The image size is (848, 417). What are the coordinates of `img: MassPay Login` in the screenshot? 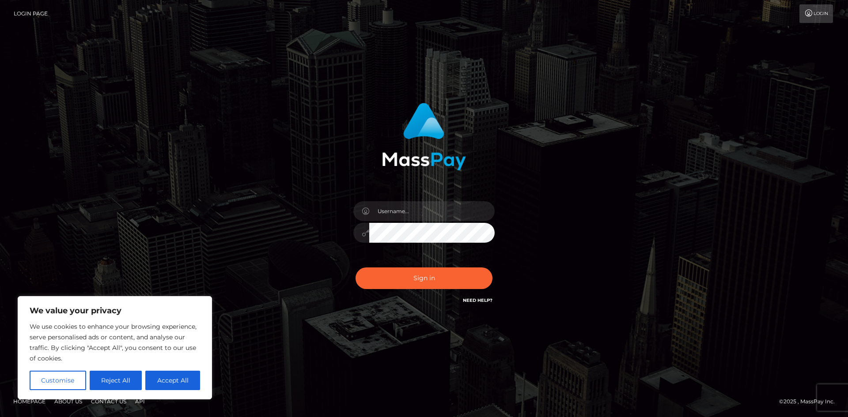 It's located at (424, 136).